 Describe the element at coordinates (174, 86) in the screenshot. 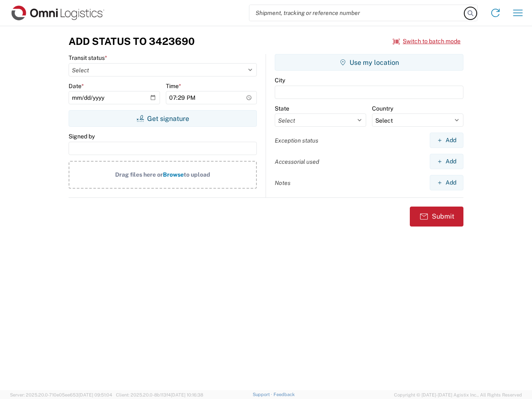

I see `label: Time` at that location.